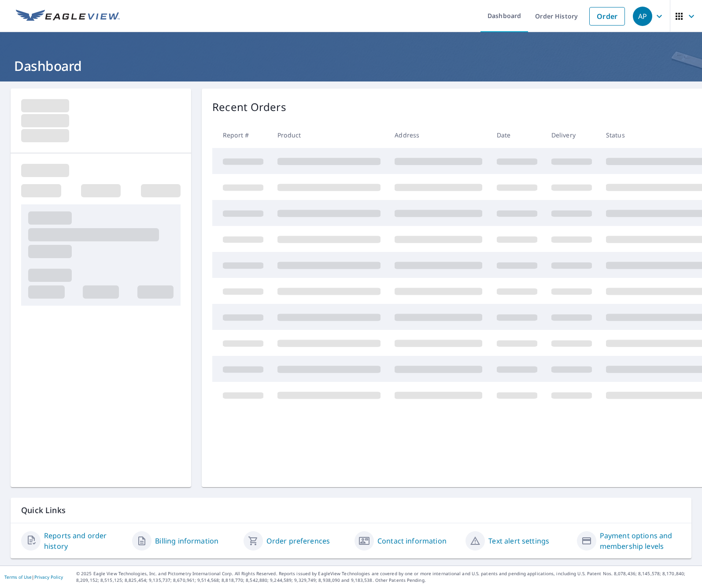 The image size is (702, 588). What do you see at coordinates (607, 16) in the screenshot?
I see `a: Order` at bounding box center [607, 16].